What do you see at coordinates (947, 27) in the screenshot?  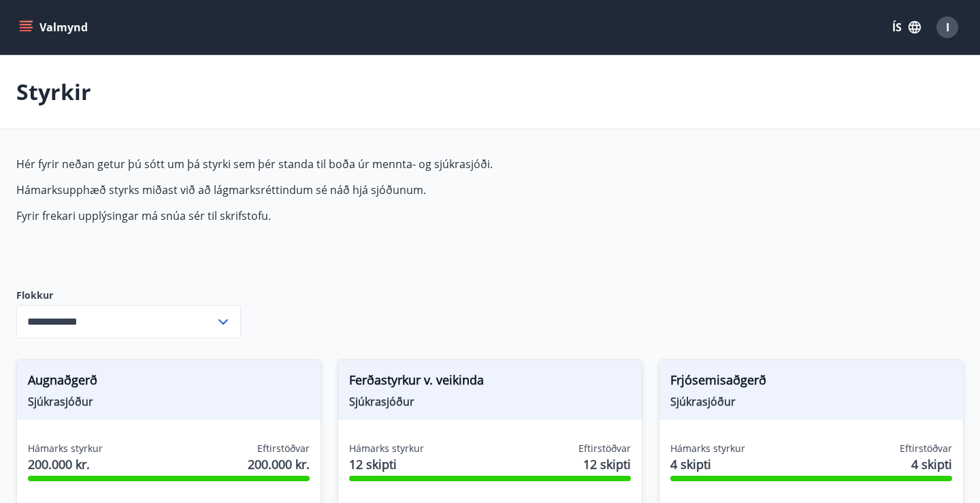 I see `button: I` at bounding box center [947, 27].